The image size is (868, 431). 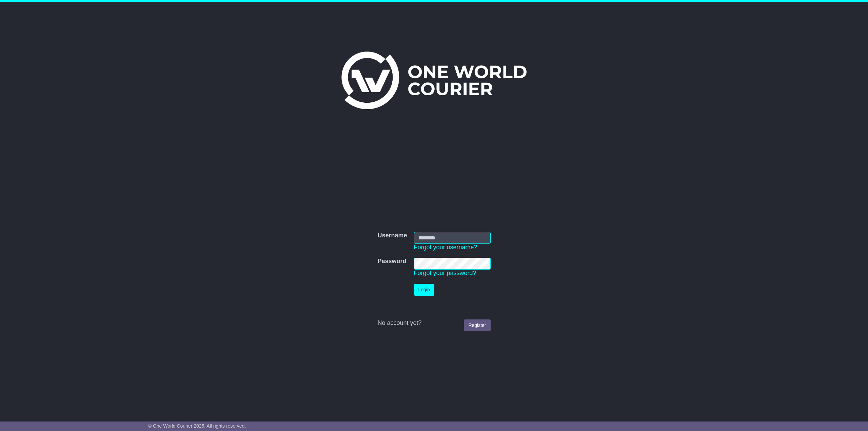 I want to click on a: Forgot your password?, so click(x=445, y=273).